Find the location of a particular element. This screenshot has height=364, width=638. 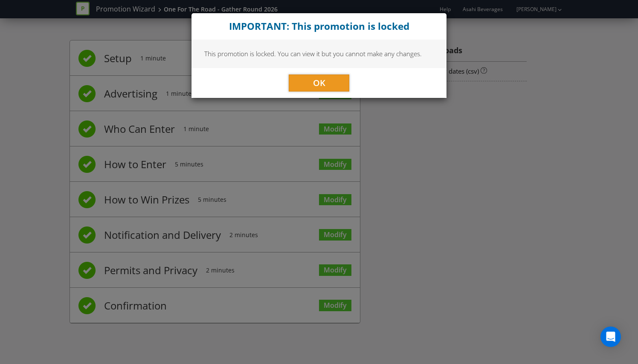

strong: IMPORTANT: This promotion is locked is located at coordinates (319, 26).